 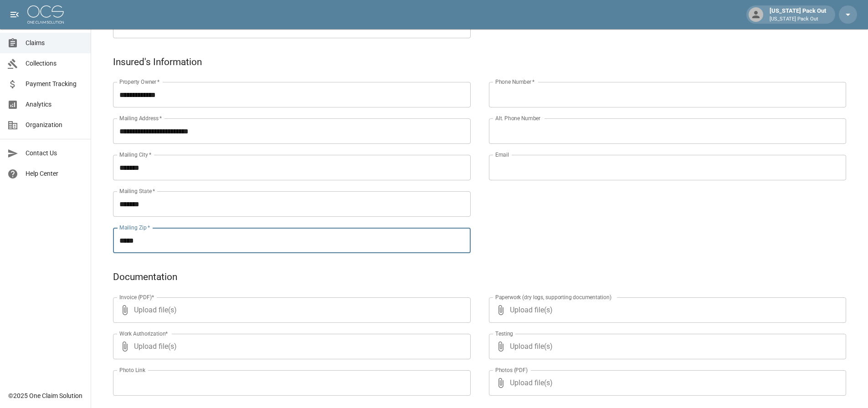 What do you see at coordinates (140, 118) in the screenshot?
I see `label: Mailing Address` at bounding box center [140, 118].